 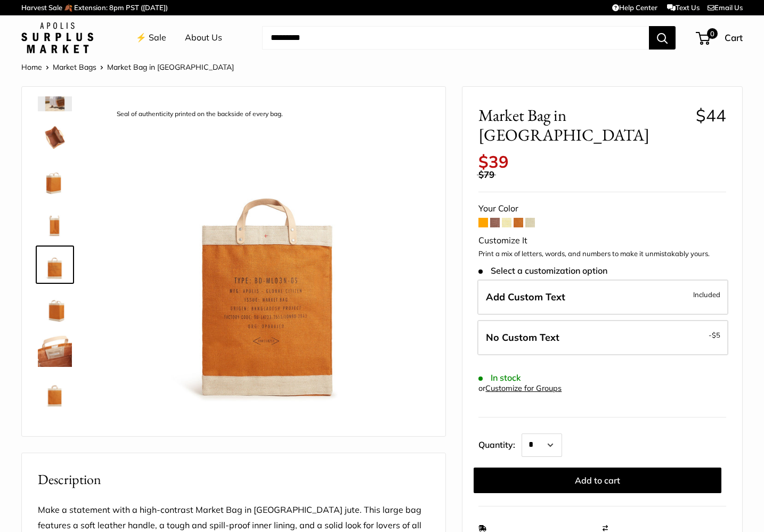 What do you see at coordinates (662, 38) in the screenshot?
I see `button: Search` at bounding box center [662, 38].